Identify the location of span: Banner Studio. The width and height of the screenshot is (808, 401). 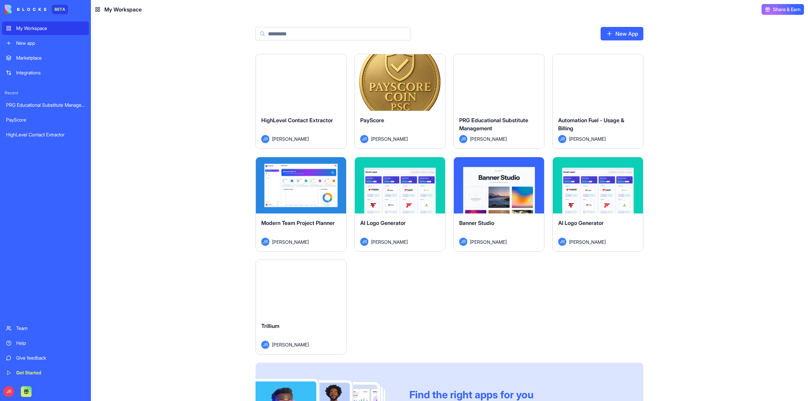
(476, 223).